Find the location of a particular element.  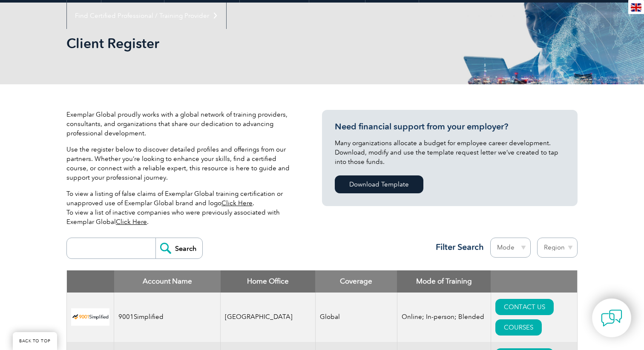

p: Use the register below to discover detailed profiles and offerings from our partners. Whether you... is located at coordinates (181, 163).